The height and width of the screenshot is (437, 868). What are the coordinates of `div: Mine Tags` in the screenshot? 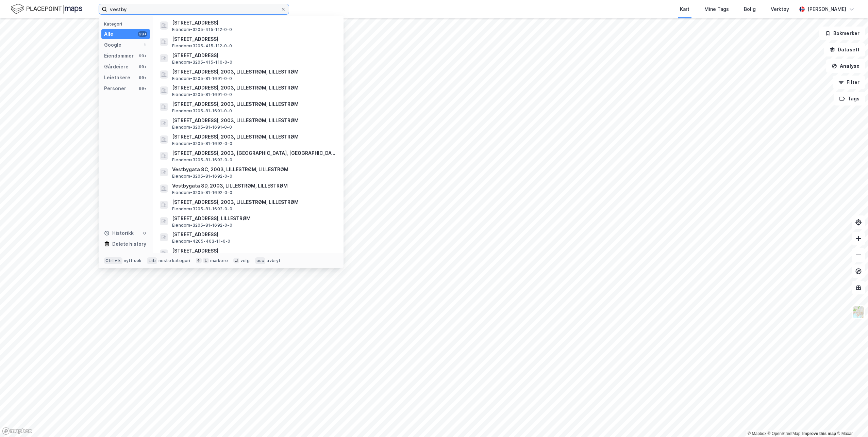 It's located at (717, 9).